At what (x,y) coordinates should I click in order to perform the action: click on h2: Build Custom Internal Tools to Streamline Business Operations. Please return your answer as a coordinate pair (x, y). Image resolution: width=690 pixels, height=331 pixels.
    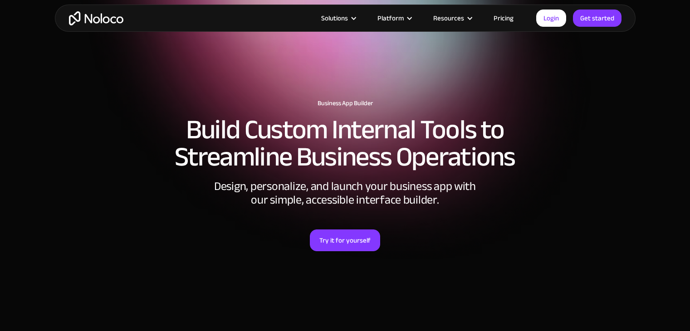
    Looking at the image, I should click on (345, 143).